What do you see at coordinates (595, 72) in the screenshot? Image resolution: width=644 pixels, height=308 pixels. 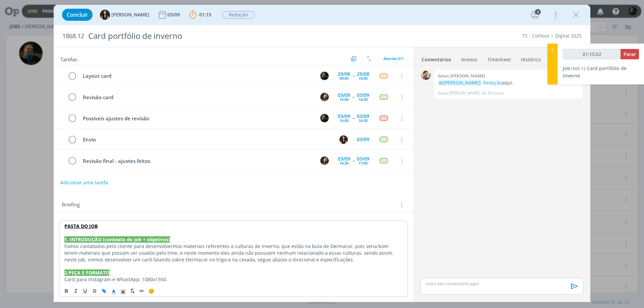 I see `a: Job1868.12Card portfólio de inverno` at bounding box center [595, 72].